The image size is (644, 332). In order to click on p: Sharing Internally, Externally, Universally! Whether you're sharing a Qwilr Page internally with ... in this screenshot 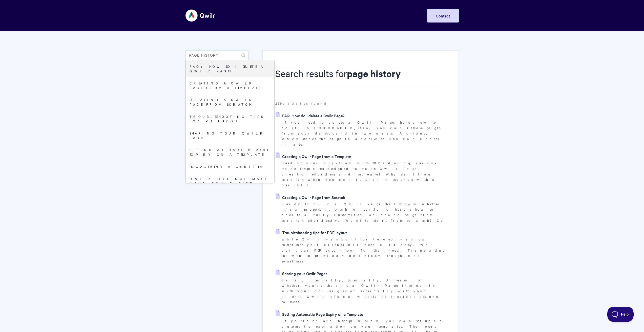, I will do `click(363, 291)`.